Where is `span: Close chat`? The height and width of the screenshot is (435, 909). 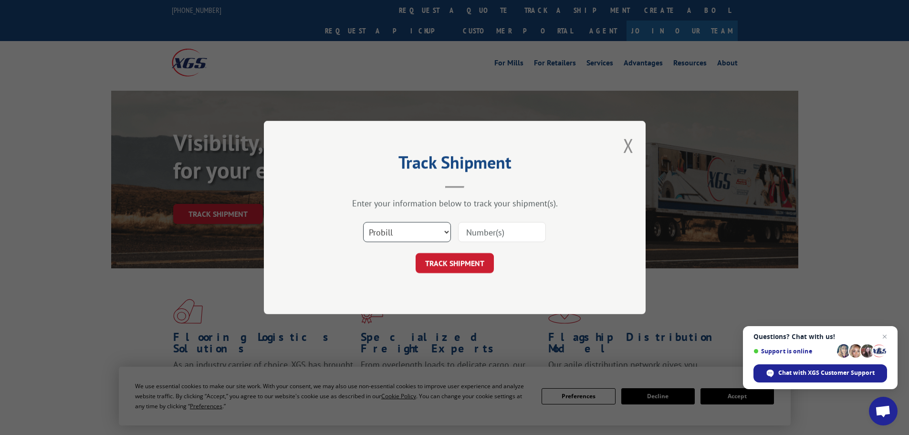 span: Close chat is located at coordinates (885, 336).